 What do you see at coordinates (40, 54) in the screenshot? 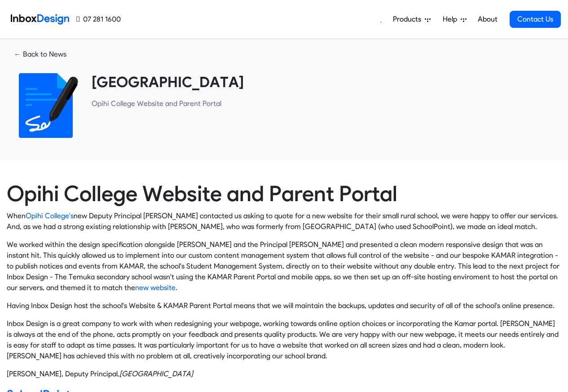
I see `a: ← Back to News` at bounding box center [40, 54].